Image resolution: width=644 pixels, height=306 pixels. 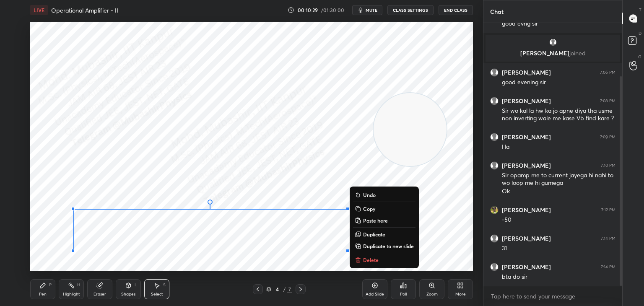 What do you see at coordinates (577, 52) in the screenshot?
I see `span: joined` at bounding box center [577, 52].